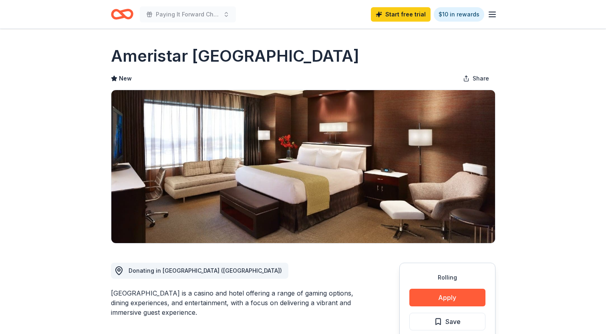  I want to click on span: New, so click(125, 79).